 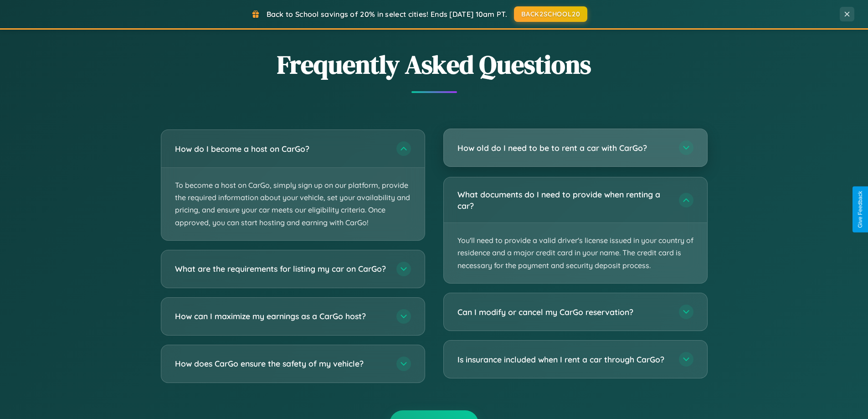 I want to click on h3: How can I maximize my earnings as a CarGo host?, so click(x=281, y=316).